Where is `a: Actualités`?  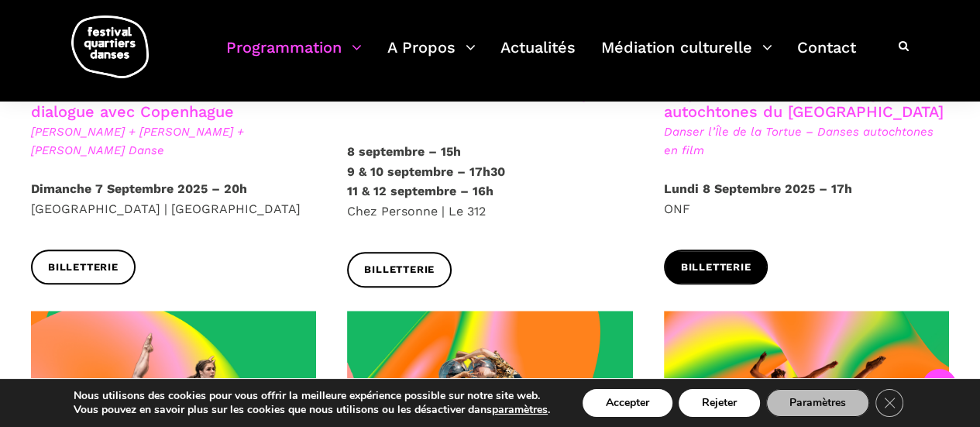
a: Actualités is located at coordinates (537, 57).